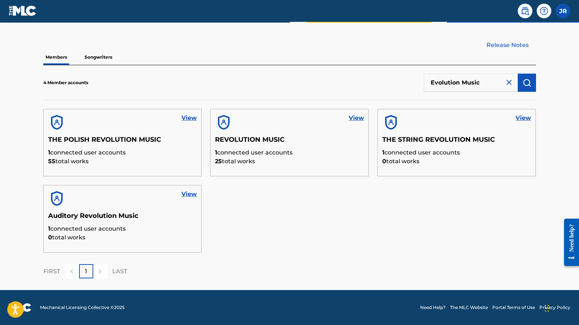 This screenshot has height=325, width=579. Describe the element at coordinates (544, 11) in the screenshot. I see `img: help` at that location.